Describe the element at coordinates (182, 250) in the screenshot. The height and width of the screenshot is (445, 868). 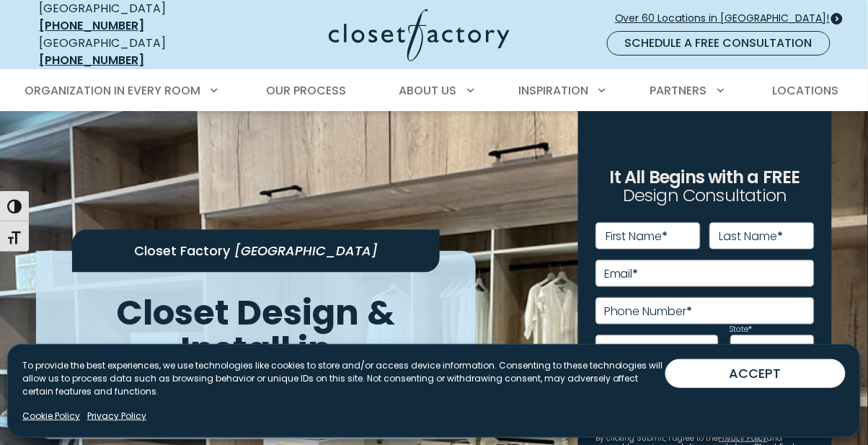
I see `span: Closet Factory` at that location.